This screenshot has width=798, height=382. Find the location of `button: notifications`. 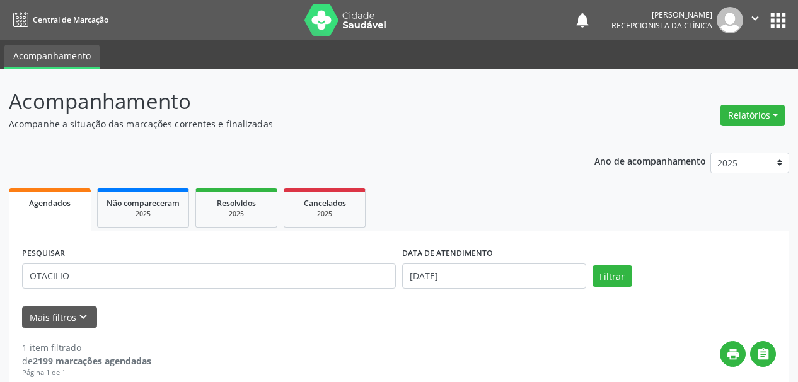

button: notifications is located at coordinates (582, 20).